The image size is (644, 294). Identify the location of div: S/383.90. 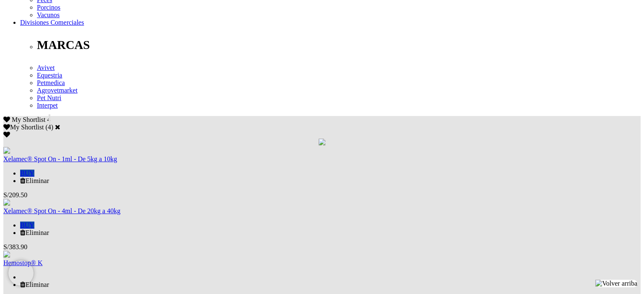
(322, 247).